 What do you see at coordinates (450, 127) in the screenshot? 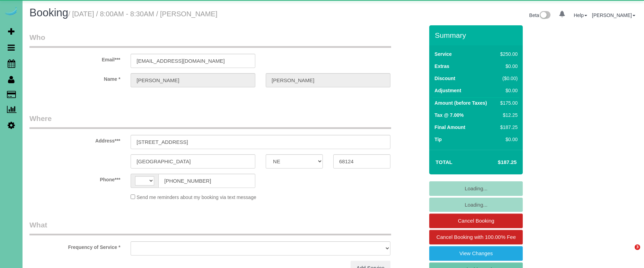
I see `label: Final Amount` at bounding box center [450, 127].